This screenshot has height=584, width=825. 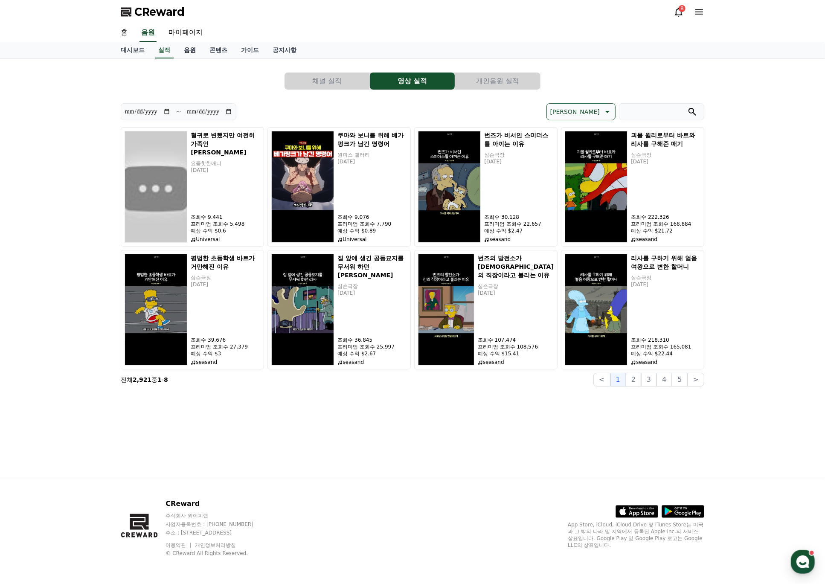 I want to click on button: 개인음원 실적, so click(x=497, y=81).